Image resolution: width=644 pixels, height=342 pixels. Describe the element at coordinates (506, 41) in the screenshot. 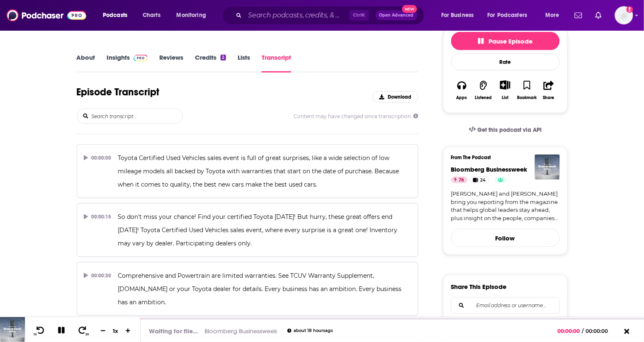

I see `button: Pause Episode` at that location.